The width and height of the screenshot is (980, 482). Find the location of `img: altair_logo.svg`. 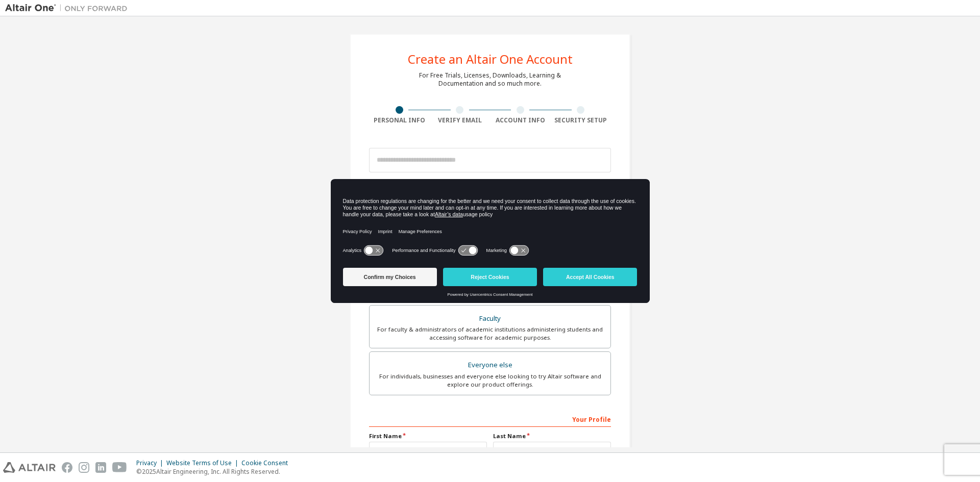

img: altair_logo.svg is located at coordinates (29, 467).